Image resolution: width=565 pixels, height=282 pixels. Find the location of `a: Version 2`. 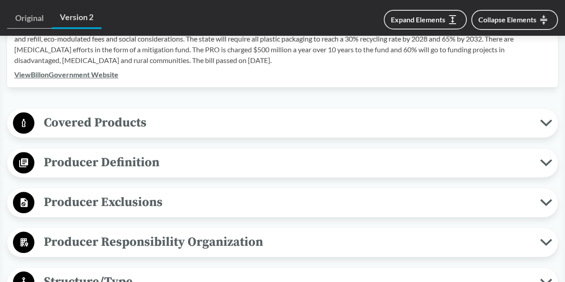

a: Version 2 is located at coordinates (76, 18).